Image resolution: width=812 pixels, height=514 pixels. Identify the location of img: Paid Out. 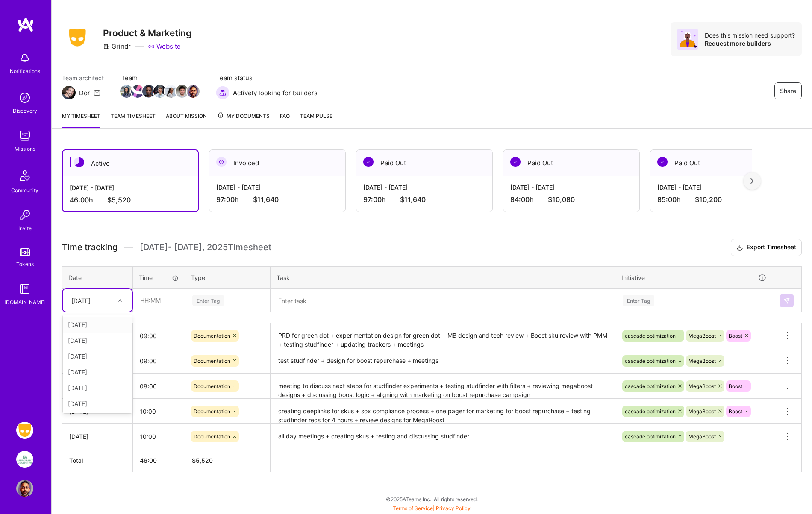
(662, 162).